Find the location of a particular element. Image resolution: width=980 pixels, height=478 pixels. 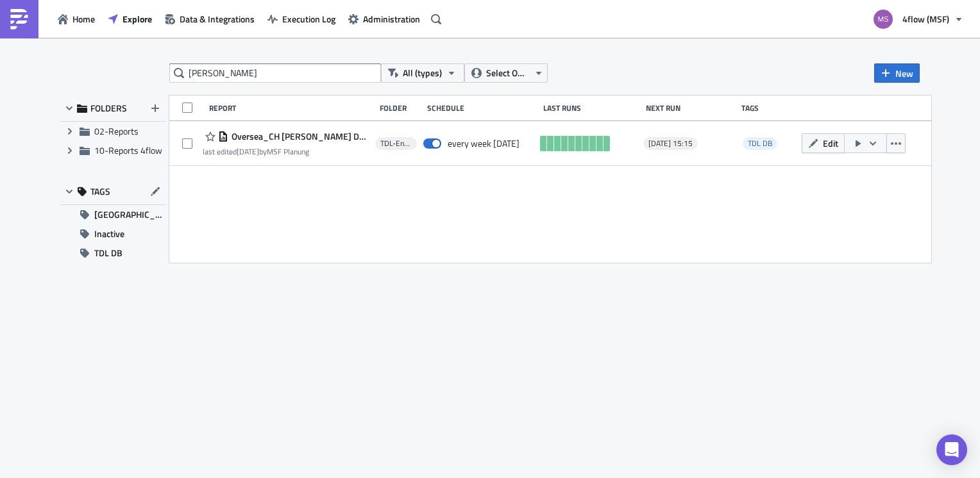

span: All (types) is located at coordinates (422, 73).